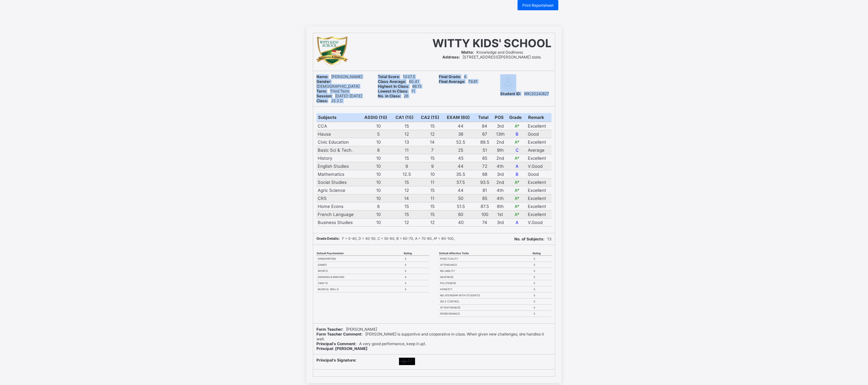  What do you see at coordinates (467, 52) in the screenshot?
I see `b: Motto:` at bounding box center [467, 52].